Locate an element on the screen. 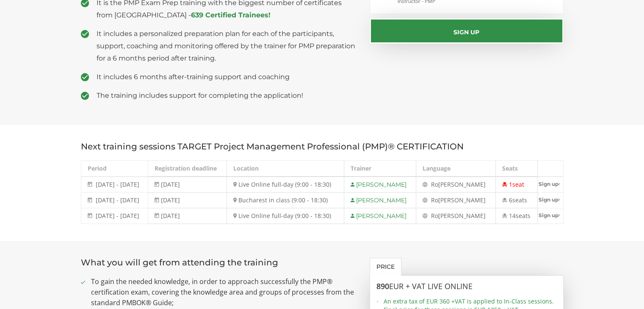 This screenshot has width=644, height=309. h3: What you will get from attending the training is located at coordinates (219, 263).